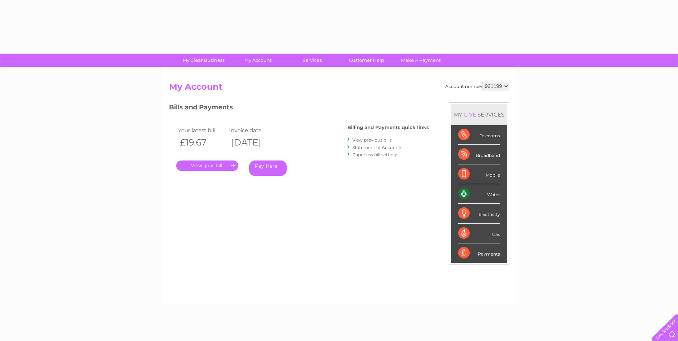 The height and width of the screenshot is (341, 678). I want to click on div: Telecoms, so click(479, 135).